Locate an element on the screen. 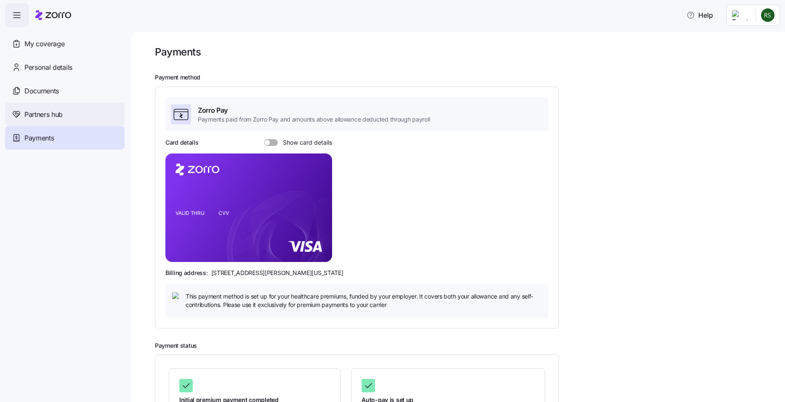 This screenshot has width=785, height=402. span: Payments is located at coordinates (39, 138).